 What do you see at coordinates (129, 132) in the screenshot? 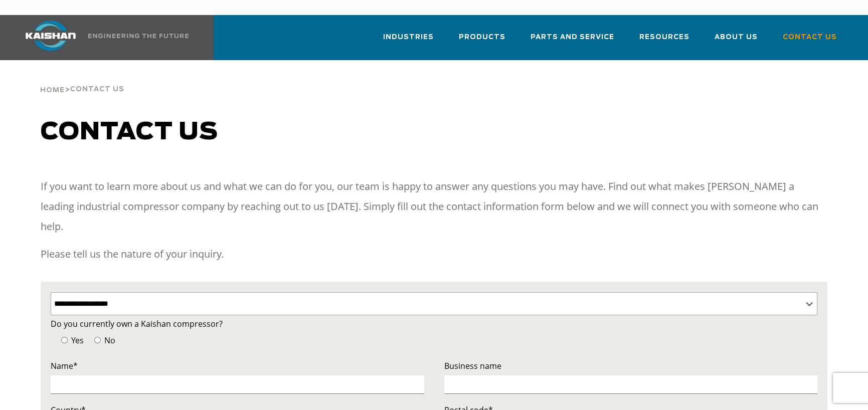
I see `span: Contact us` at bounding box center [129, 132].